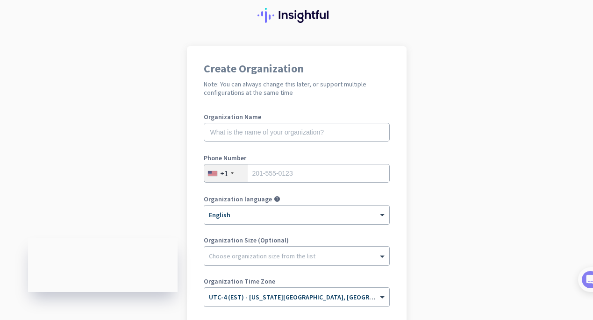 This screenshot has width=593, height=320. What do you see at coordinates (238, 199) in the screenshot?
I see `label: Organization language` at bounding box center [238, 199].